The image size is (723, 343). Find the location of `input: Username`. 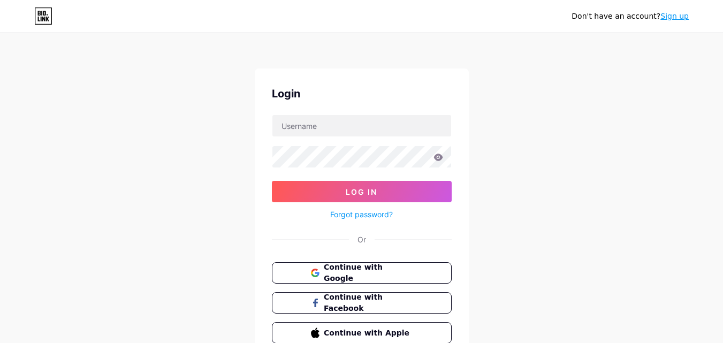

input: Username is located at coordinates (362, 126).